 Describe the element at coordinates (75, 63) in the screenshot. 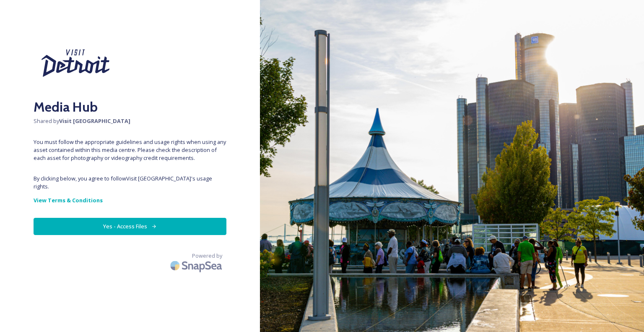

I see `img: Visit%20Detroit%20New%202024.svg` at that location.